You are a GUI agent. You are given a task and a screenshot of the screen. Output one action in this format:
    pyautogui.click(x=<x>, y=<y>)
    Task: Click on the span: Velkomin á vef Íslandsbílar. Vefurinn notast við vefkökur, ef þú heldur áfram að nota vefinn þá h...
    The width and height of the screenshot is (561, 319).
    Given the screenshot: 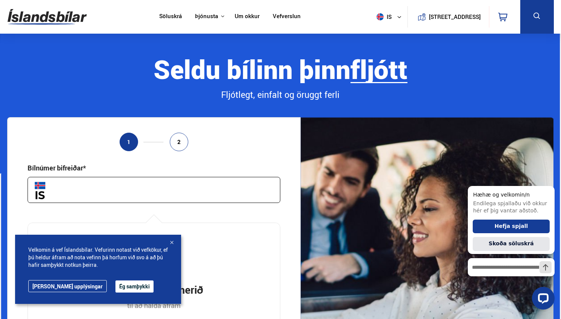 What is the action you would take?
    pyautogui.click(x=98, y=257)
    